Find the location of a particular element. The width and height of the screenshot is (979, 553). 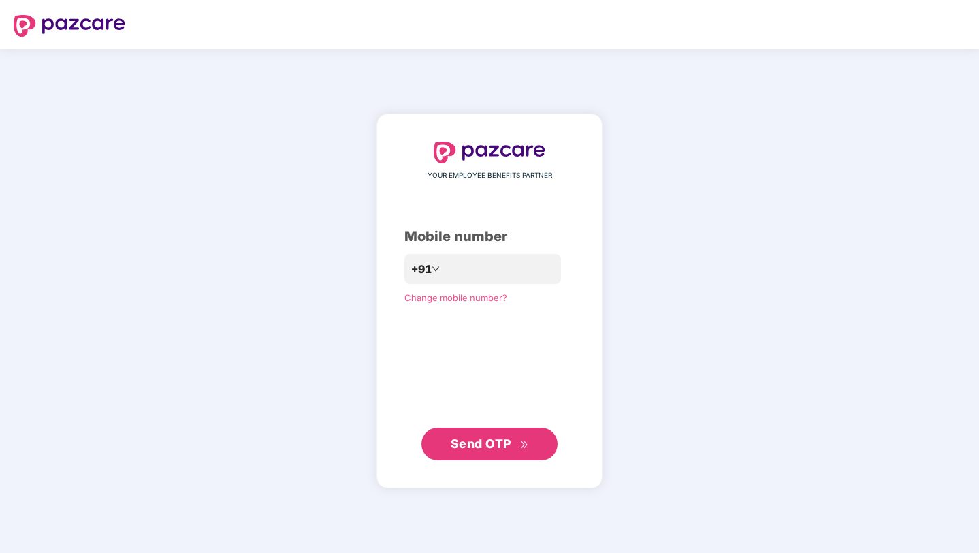

span: Change mobile number? is located at coordinates (456, 298).